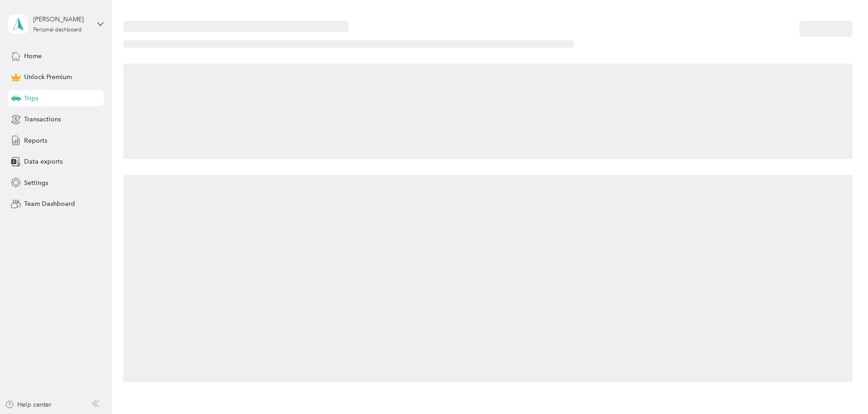 The width and height of the screenshot is (868, 414). I want to click on span: Team Dashboard, so click(49, 203).